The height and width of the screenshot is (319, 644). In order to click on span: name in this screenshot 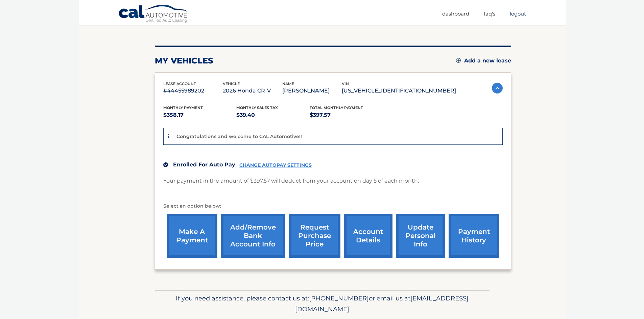, I will do `click(288, 84)`.